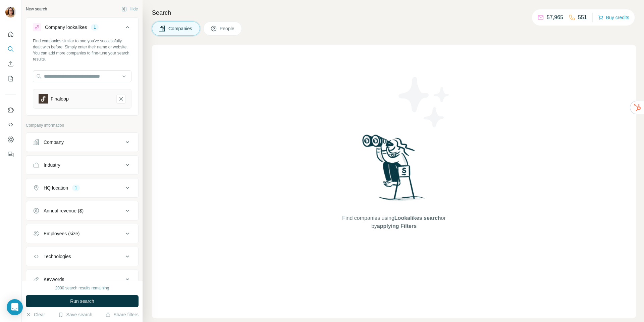 Image resolution: width=644 pixels, height=322 pixels. Describe the element at coordinates (11, 34) in the screenshot. I see `button: Quick start` at that location.